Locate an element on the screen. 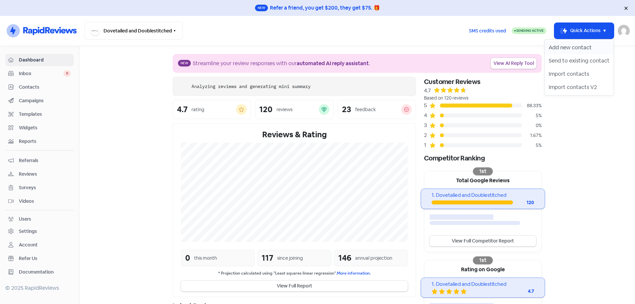  div: 1.67% is located at coordinates (532, 135).